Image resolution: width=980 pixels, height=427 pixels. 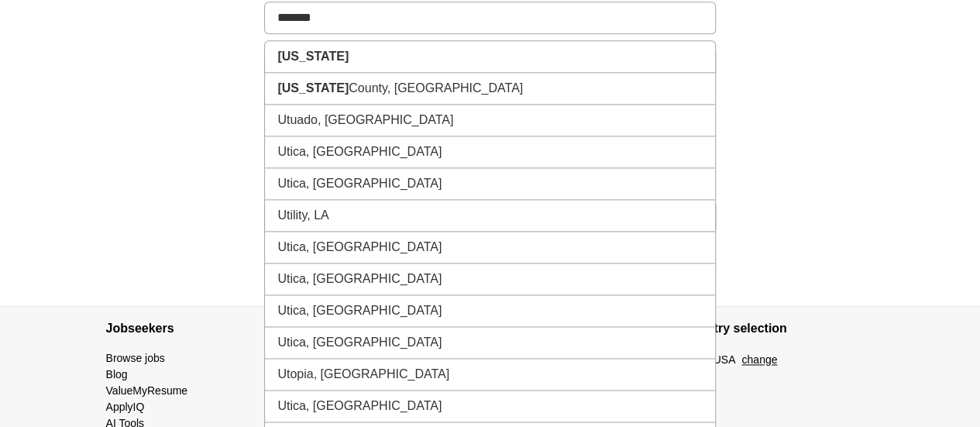 What do you see at coordinates (117, 375) in the screenshot?
I see `a: Blog` at bounding box center [117, 375].